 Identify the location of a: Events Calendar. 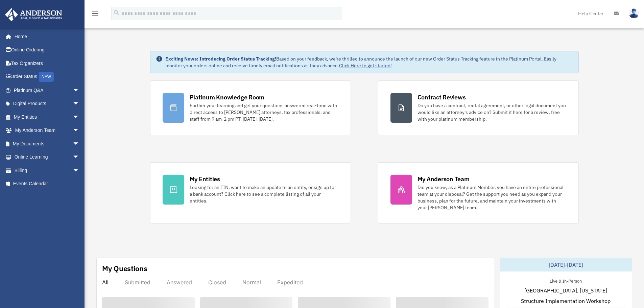
(47, 184).